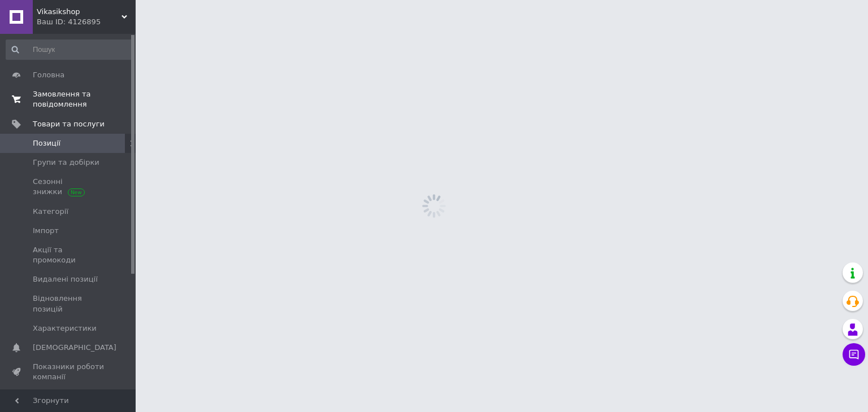 The width and height of the screenshot is (868, 412). I want to click on div: Ваш ID: 4126895, so click(86, 22).